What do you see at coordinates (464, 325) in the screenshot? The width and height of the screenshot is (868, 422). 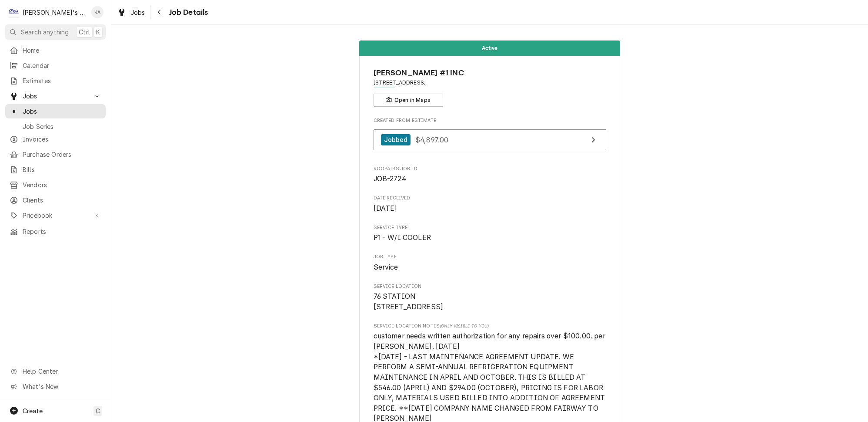 I see `span: (Only Visible to You)` at bounding box center [464, 325].